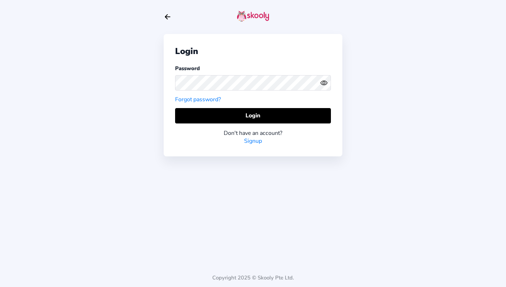 The image size is (506, 287). Describe the element at coordinates (187, 68) in the screenshot. I see `label: Password` at that location.